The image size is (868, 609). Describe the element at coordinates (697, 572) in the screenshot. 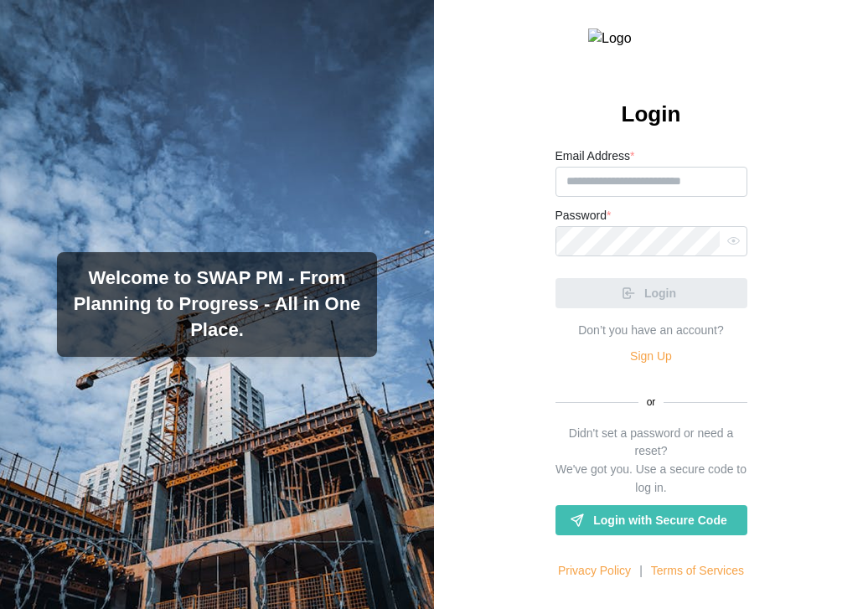

I see `a: Terms of Services` at that location.